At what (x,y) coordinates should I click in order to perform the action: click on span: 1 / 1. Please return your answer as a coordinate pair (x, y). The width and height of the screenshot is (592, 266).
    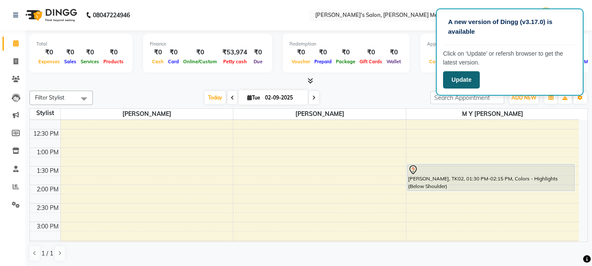
    Looking at the image, I should click on (47, 253).